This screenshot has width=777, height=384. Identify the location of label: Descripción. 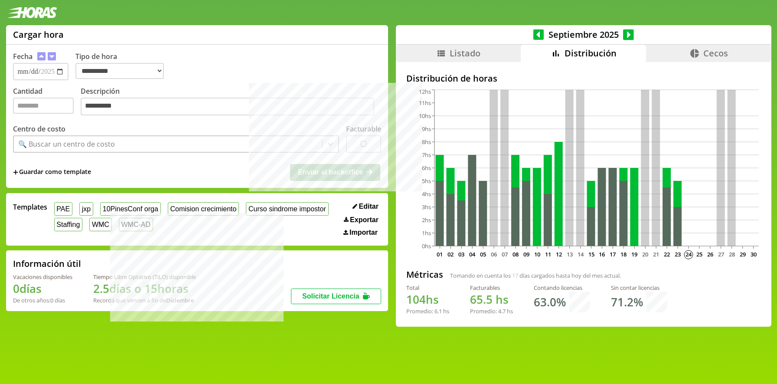
(231, 102).